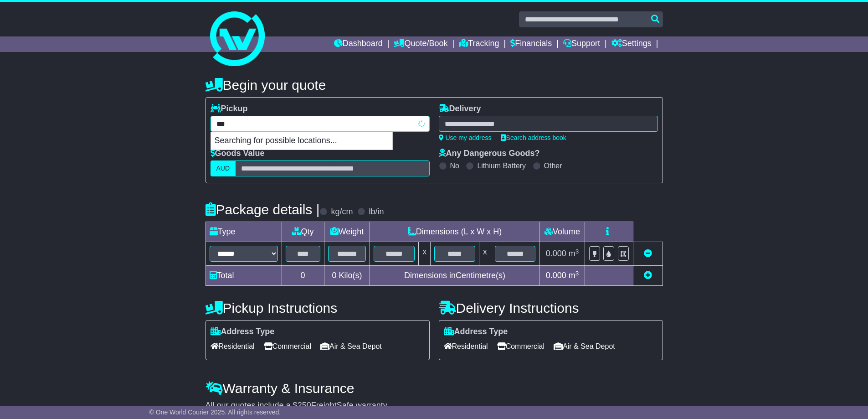  I want to click on label: Other, so click(553, 166).